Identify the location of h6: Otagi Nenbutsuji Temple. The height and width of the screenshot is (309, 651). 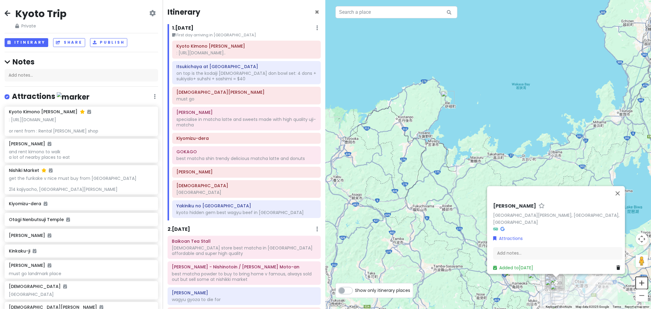
(81, 220).